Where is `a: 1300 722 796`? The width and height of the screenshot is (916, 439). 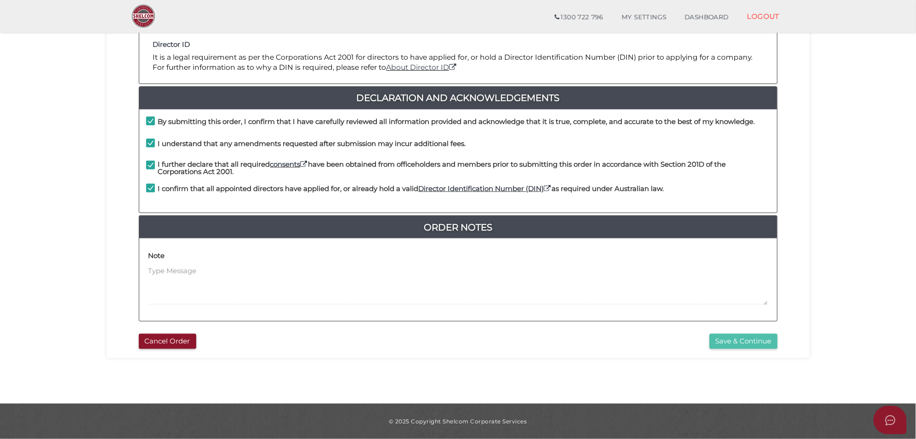
a: 1300 722 796 is located at coordinates (578, 17).